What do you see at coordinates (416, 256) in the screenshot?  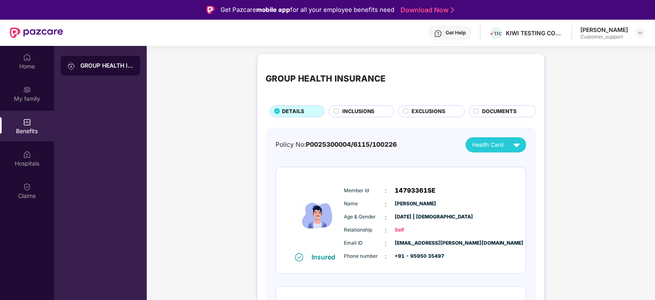 I see `span: +91 - 95950 35497` at bounding box center [416, 256].